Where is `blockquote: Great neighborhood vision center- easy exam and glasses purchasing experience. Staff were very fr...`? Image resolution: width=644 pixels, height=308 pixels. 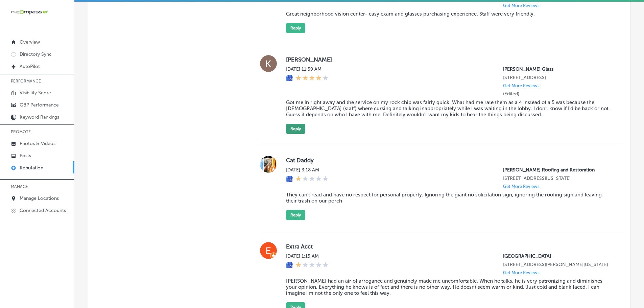
blockquote: Great neighborhood vision center- easy exam and glasses purchasing experience. Staff were very fr... is located at coordinates (448, 14).